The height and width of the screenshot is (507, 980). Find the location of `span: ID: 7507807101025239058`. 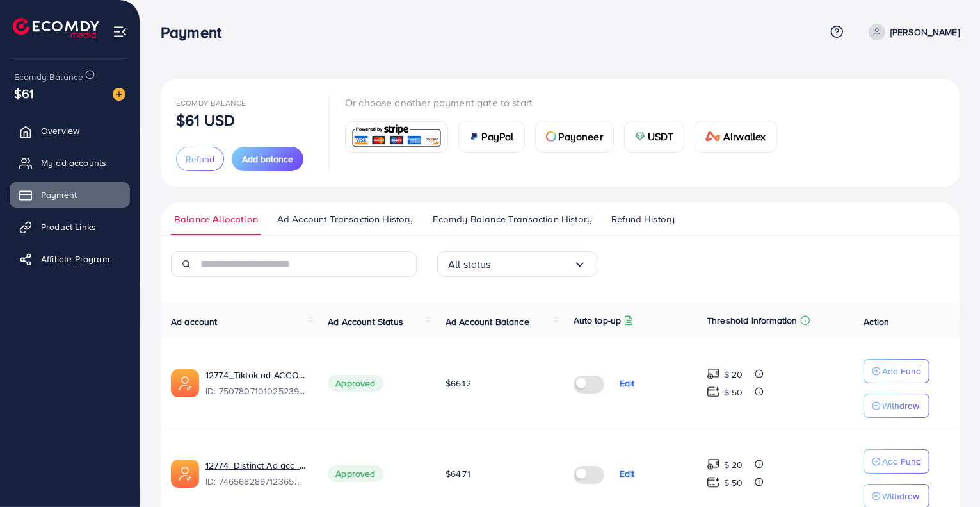

span: ID: 7507807101025239058 is located at coordinates (256, 391).